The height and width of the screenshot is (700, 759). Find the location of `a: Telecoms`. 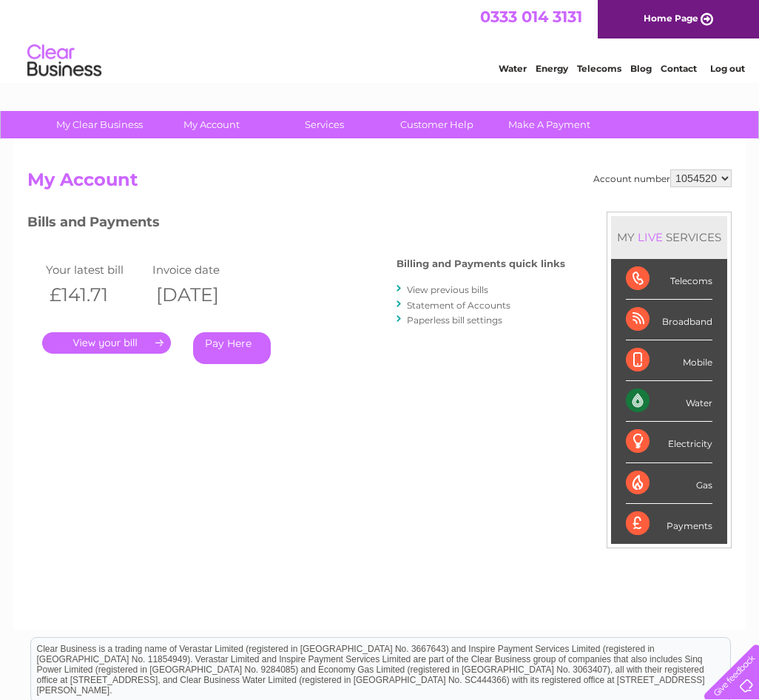

a: Telecoms is located at coordinates (600, 68).